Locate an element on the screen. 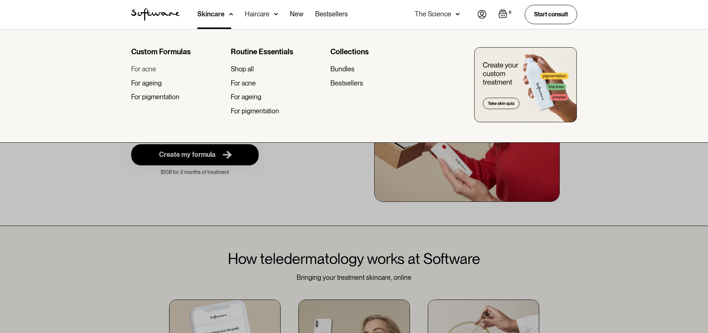 The width and height of the screenshot is (708, 333). div: Shop all is located at coordinates (242, 69).